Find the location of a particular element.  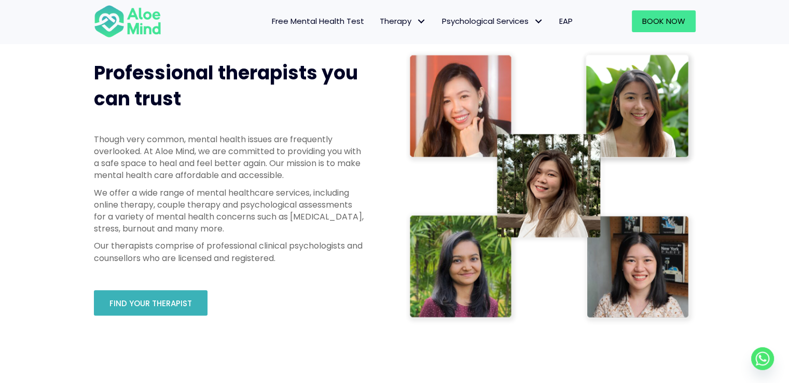

span: Psychological Services: submenu is located at coordinates (539, 21).